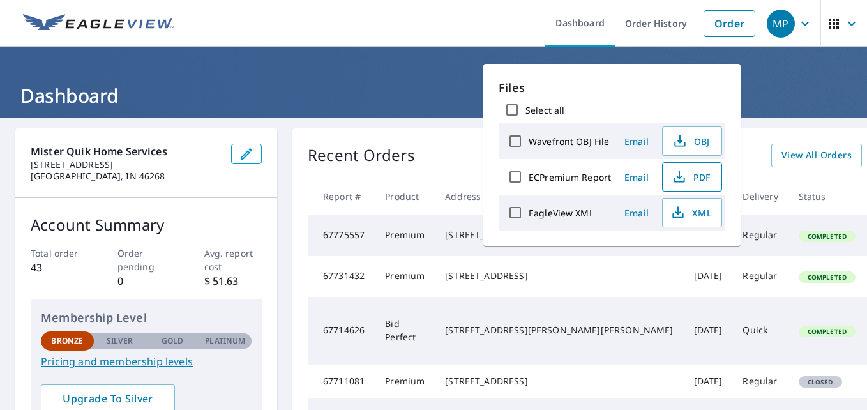 Image resolution: width=867 pixels, height=410 pixels. What do you see at coordinates (233, 281) in the screenshot?
I see `p: $ 51.63` at bounding box center [233, 281].